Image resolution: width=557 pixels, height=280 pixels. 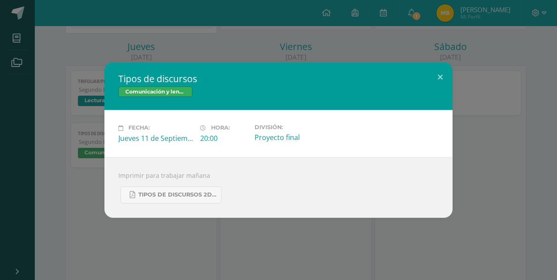 I want to click on span: Comunicación y lenguaje, so click(x=155, y=92).